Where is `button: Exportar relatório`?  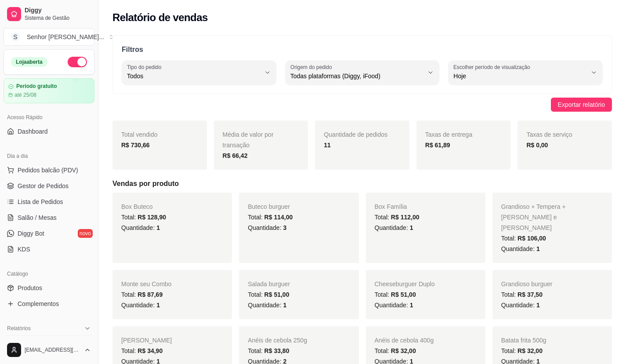 button: Exportar relatório is located at coordinates (582, 105).